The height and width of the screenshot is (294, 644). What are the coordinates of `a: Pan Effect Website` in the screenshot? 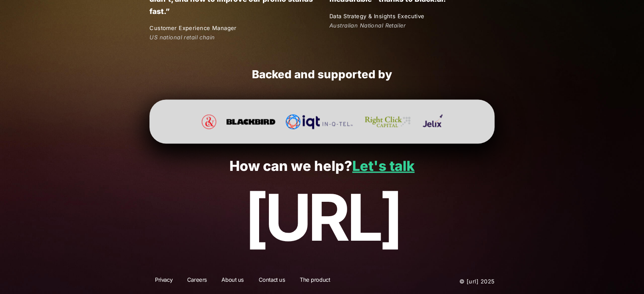 It's located at (209, 122).